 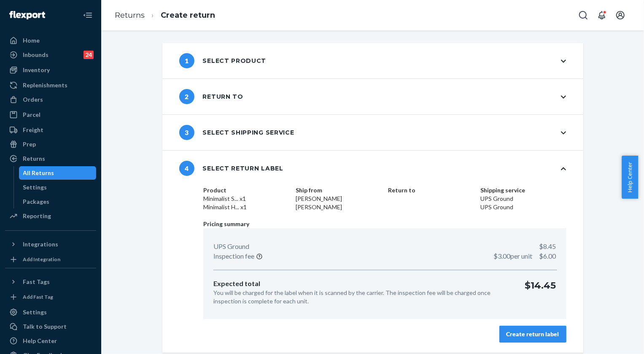 I want to click on div: Create return label, so click(x=533, y=334).